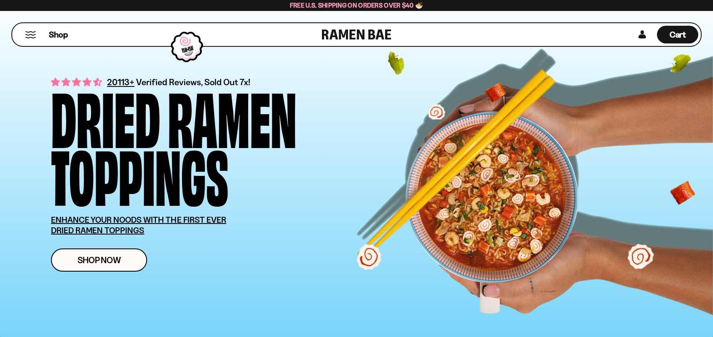 This screenshot has height=337, width=713. What do you see at coordinates (139, 225) in the screenshot?
I see `u: ENHANCE YOUR NOODS WITH THE FIRST EVER DRIED RAMEN TOPPINGS` at bounding box center [139, 225].